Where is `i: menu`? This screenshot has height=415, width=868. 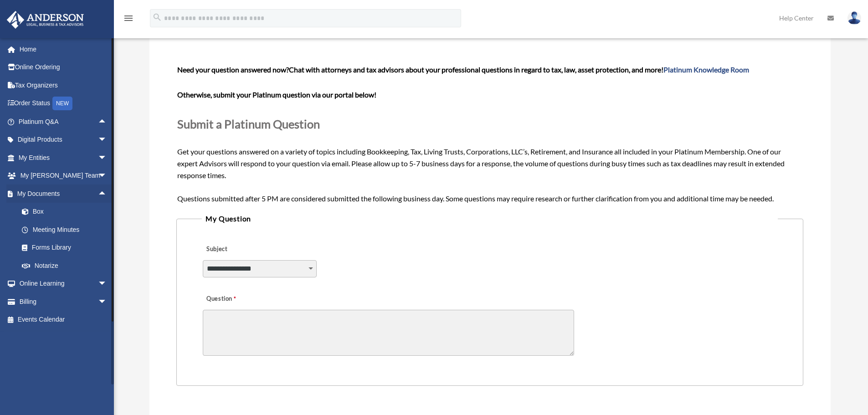
i: menu is located at coordinates (128, 18).